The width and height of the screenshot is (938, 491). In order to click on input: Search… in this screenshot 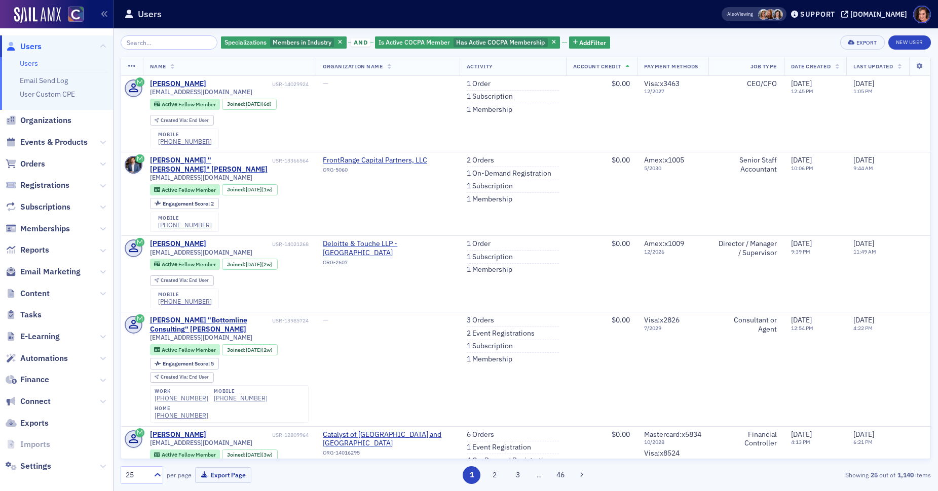, I will do `click(169, 43)`.